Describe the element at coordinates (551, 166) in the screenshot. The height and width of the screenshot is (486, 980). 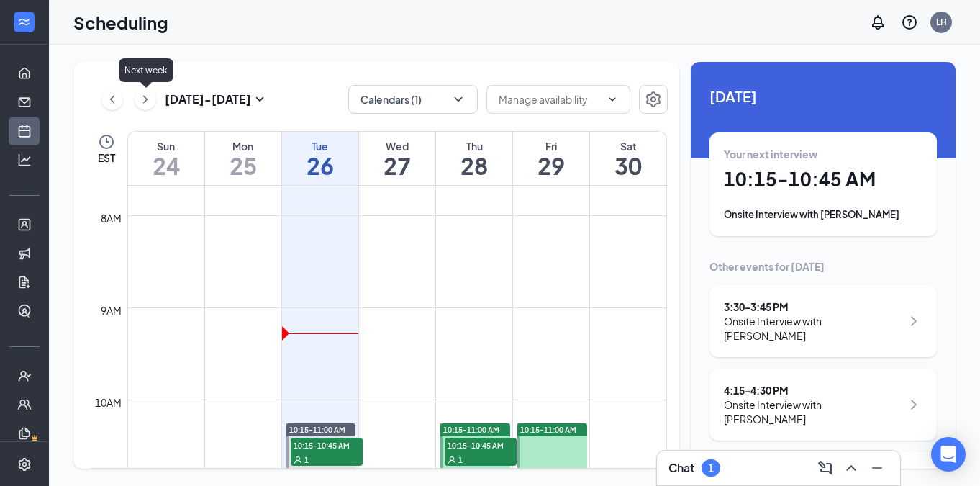
I see `h1: 29` at that location.